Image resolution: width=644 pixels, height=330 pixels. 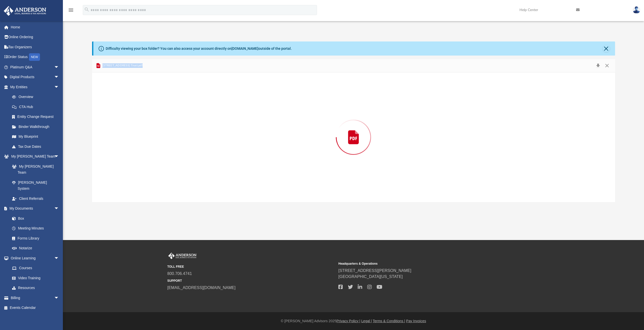 I want to click on a: Privacy Policy |, so click(x=348, y=321).